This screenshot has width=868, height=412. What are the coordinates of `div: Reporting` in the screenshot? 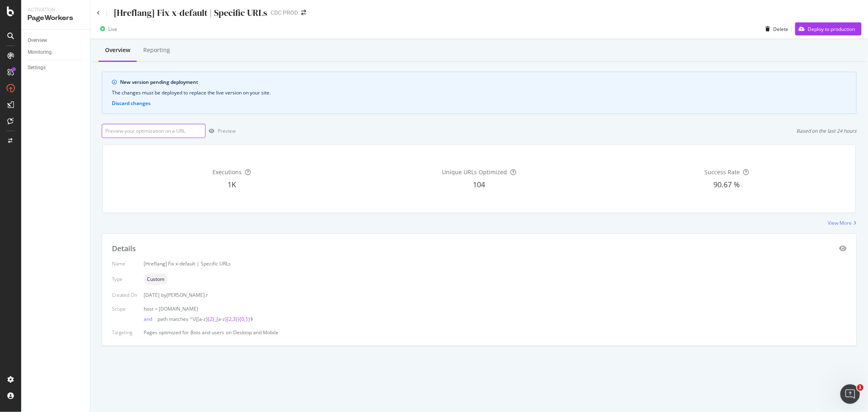 It's located at (157, 50).